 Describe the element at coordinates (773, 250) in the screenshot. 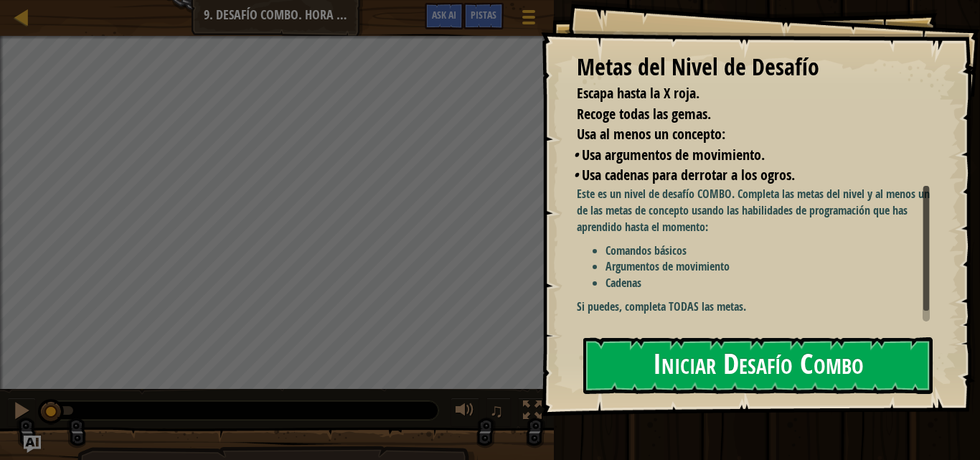

I see `li: Comandos básicos` at that location.